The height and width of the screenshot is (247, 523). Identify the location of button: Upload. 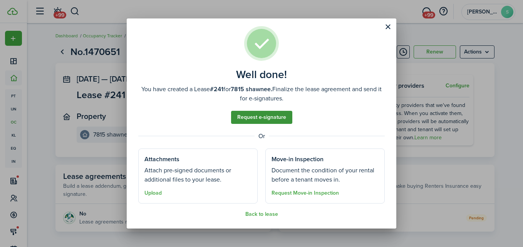
(153, 194).